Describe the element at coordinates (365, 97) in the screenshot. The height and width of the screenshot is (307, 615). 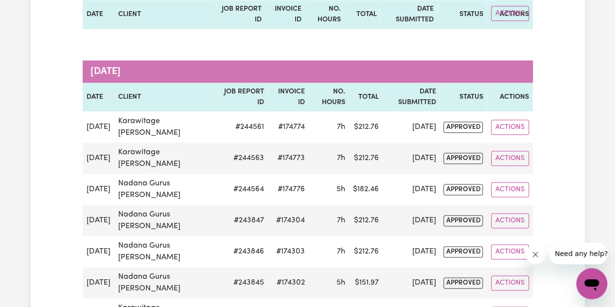
I see `th: Total` at that location.